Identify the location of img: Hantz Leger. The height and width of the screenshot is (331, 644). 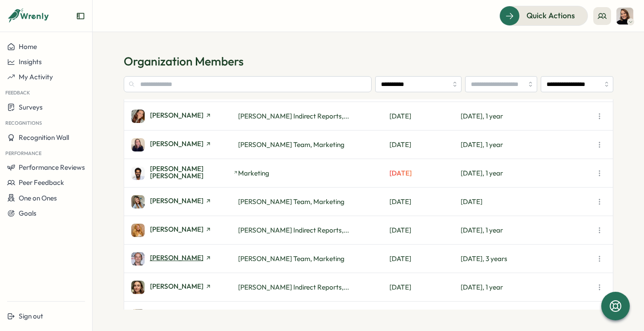
(138, 173).